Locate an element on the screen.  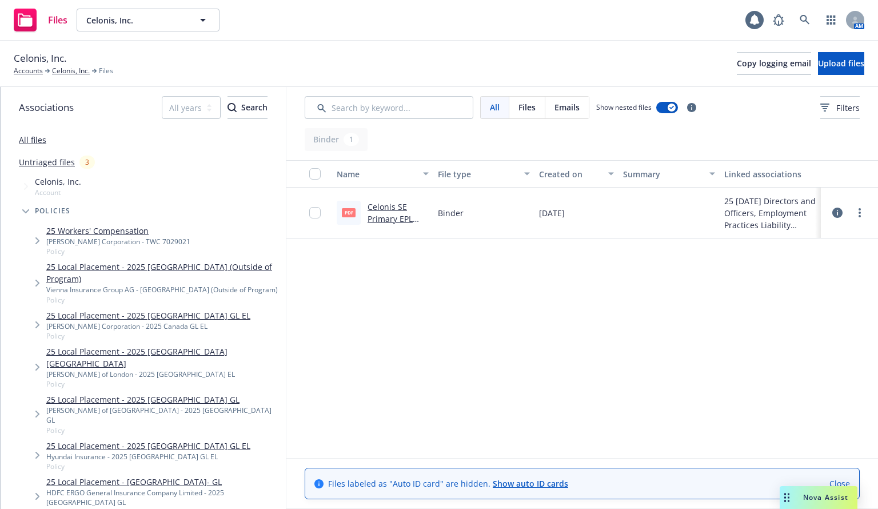
span: Show nested files is located at coordinates (624, 107).